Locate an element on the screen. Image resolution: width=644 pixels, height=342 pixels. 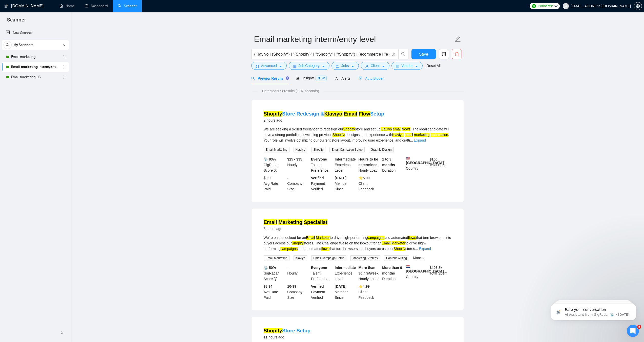
button: search is located at coordinates (8, 45).